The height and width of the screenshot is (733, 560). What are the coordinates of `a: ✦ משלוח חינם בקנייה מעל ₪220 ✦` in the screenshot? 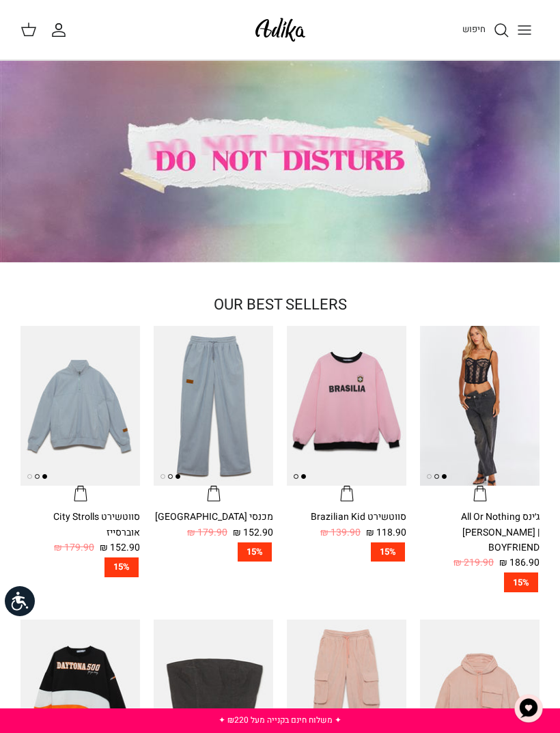 It's located at (280, 720).